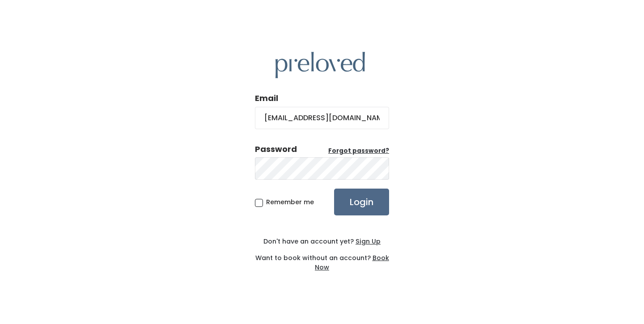 The height and width of the screenshot is (324, 644). What do you see at coordinates (276, 149) in the screenshot?
I see `div: Password` at bounding box center [276, 149].